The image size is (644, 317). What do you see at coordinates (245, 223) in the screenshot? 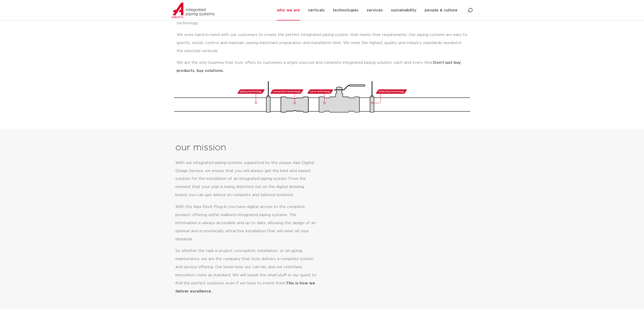
I see `p: With the Aips Revit Plug-in you have digital access to the complete product offering within Aalbe...` at bounding box center [245, 223].